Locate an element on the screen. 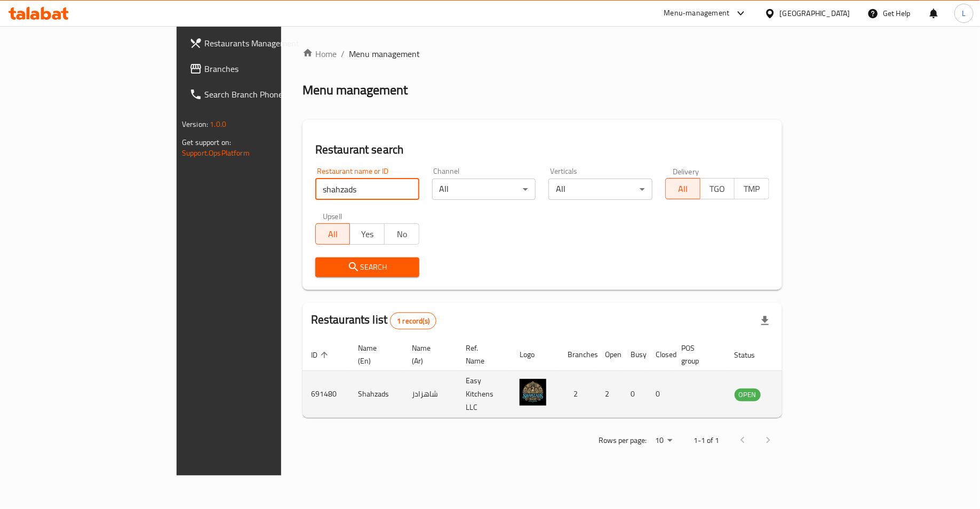 The image size is (980, 509). table: enhanced table is located at coordinates (561, 378).